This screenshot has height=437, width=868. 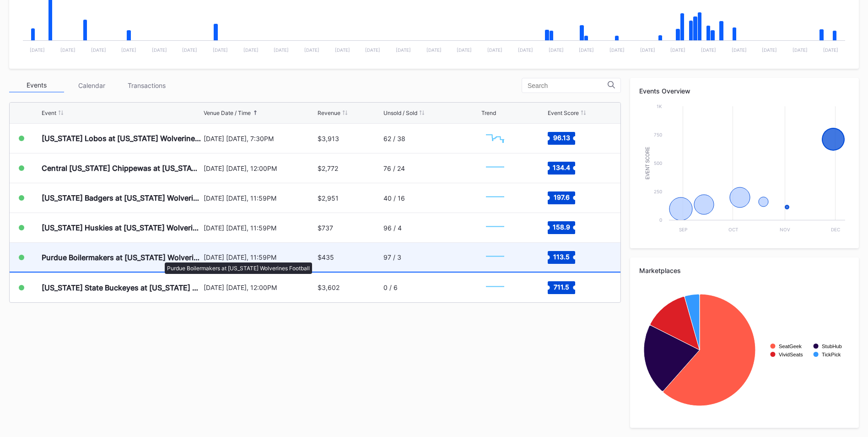 I want to click on text: 113.5, so click(x=561, y=256).